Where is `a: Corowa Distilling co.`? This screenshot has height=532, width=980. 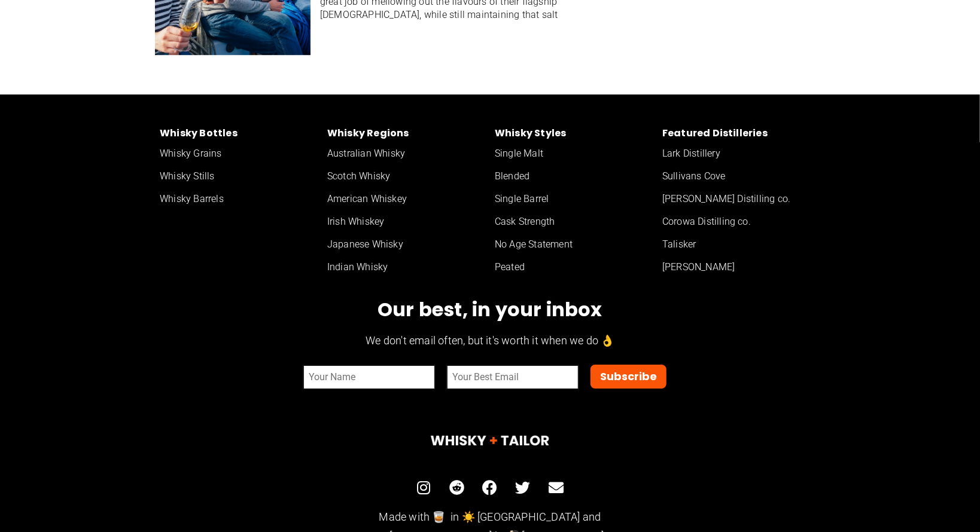
a: Corowa Distilling co. is located at coordinates (741, 222).